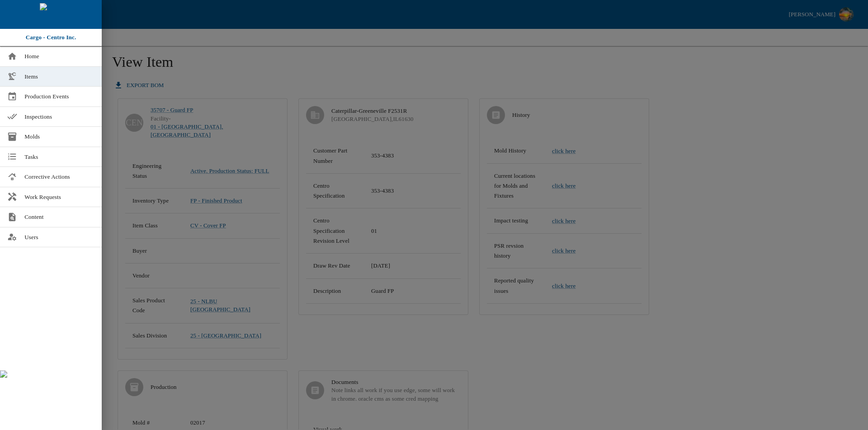  I want to click on img: cargo logo, so click(51, 15).